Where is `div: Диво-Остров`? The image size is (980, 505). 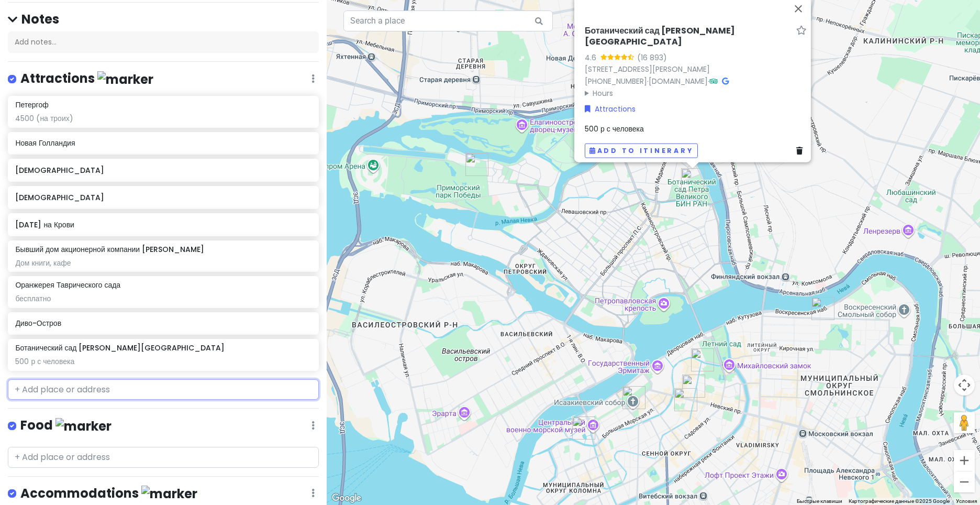 div: Диво-Остров is located at coordinates (477, 165).